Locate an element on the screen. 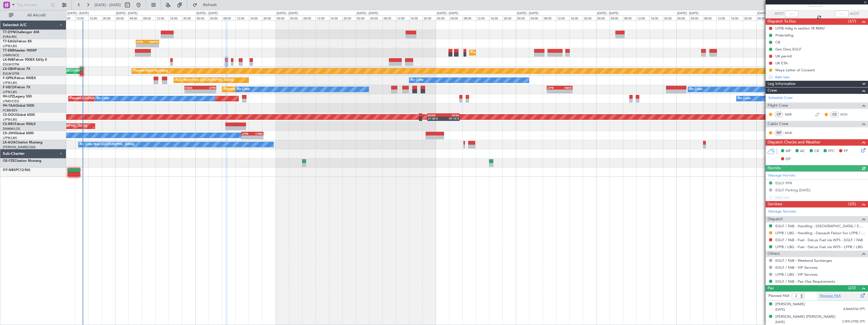 The image size is (868, 325). a: NER is located at coordinates (791, 115).